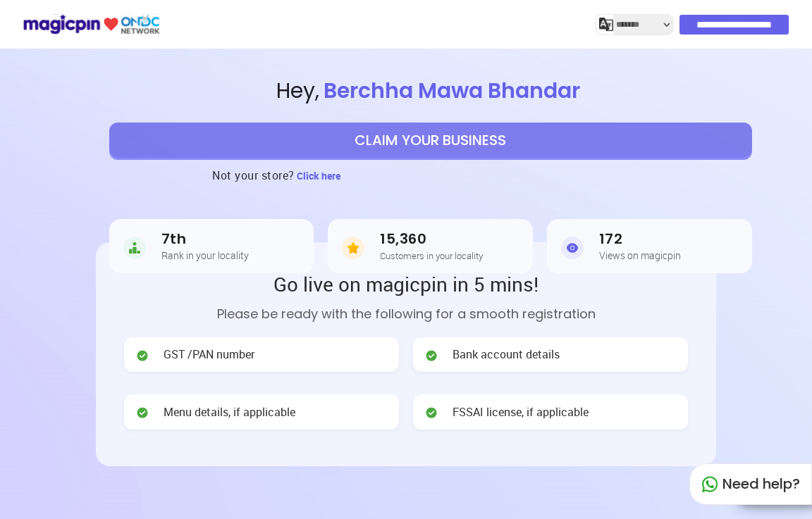 The width and height of the screenshot is (812, 519). I want to click on h2: Go live on magicpin in 5 mins!, so click(406, 284).